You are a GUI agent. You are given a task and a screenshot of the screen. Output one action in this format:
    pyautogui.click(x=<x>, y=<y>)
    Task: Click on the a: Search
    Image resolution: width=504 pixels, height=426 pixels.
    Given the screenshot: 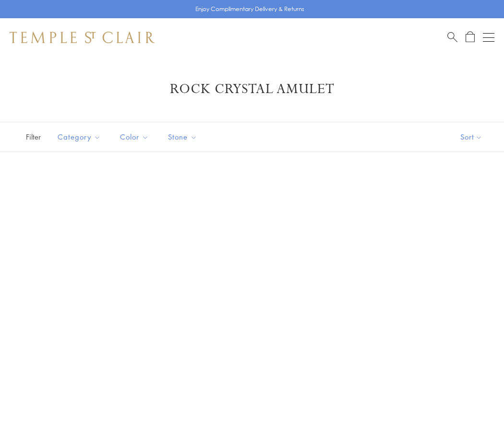 What is the action you would take?
    pyautogui.click(x=452, y=37)
    